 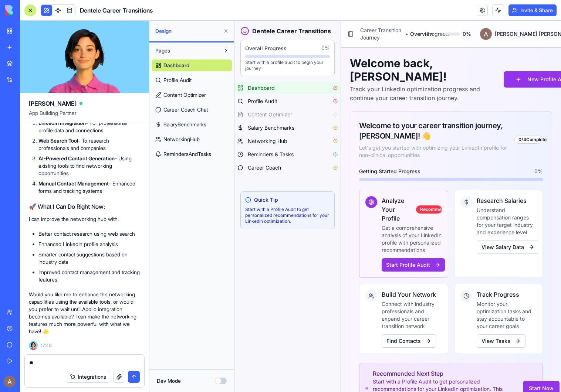 I want to click on span: Career Coach, so click(x=30, y=147).